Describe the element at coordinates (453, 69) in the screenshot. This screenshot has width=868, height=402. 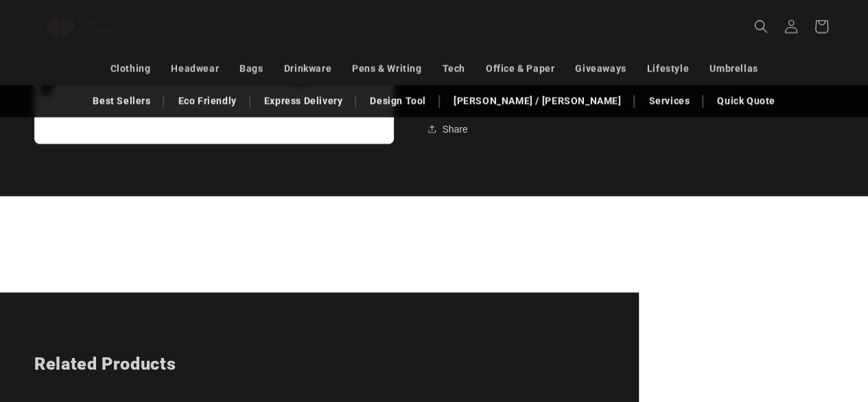
I see `a: Tech` at that location.